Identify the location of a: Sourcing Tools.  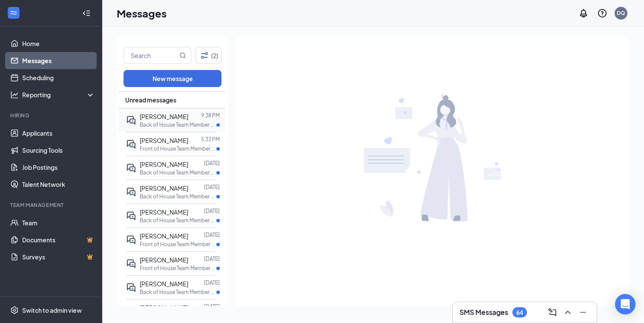
(58, 150).